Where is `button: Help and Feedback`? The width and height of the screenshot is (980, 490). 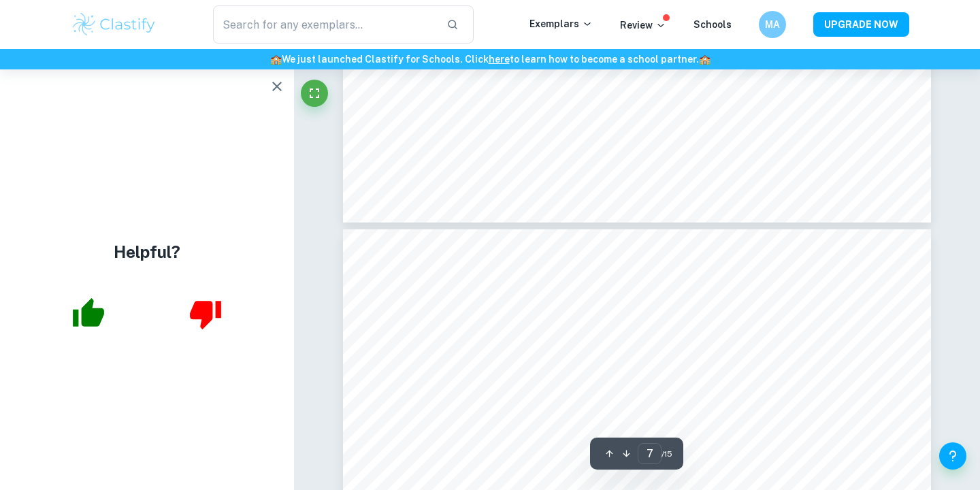 button: Help and Feedback is located at coordinates (953, 456).